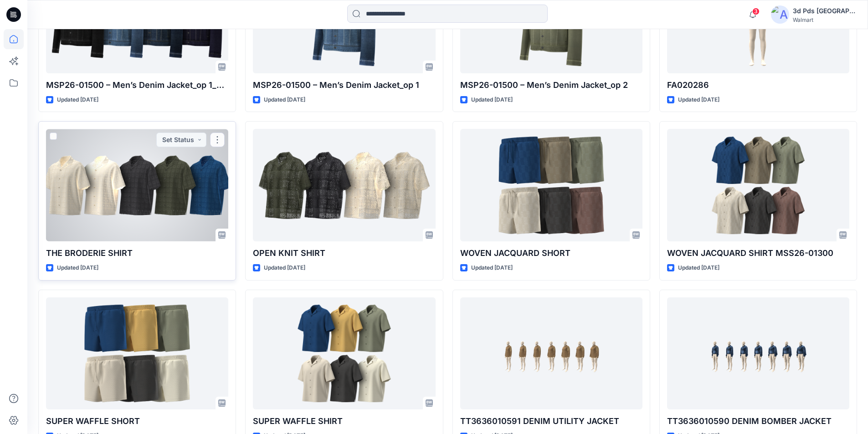  What do you see at coordinates (551, 421) in the screenshot?
I see `p: TT3636010591 DENIM UTILITY JACKET` at bounding box center [551, 421].